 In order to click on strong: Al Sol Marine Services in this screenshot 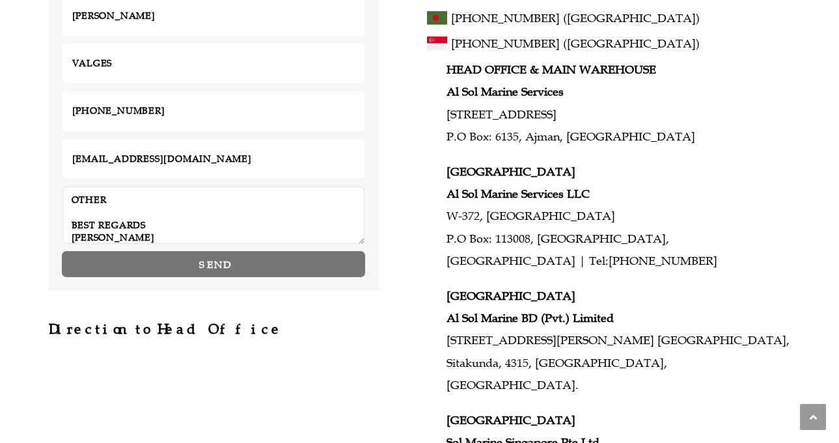, I will do `click(505, 92)`.